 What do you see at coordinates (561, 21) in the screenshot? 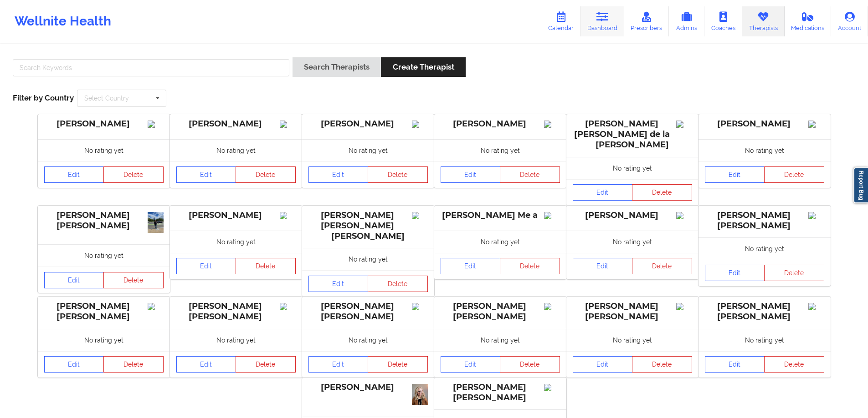
I see `a: Calendar` at bounding box center [561, 21].